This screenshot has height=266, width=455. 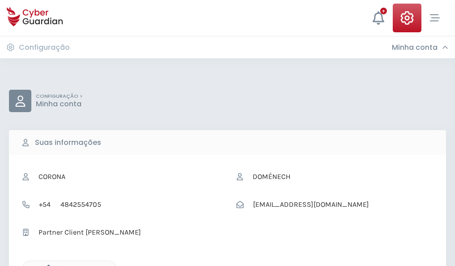 I want to click on input: Telefone, so click(x=137, y=204).